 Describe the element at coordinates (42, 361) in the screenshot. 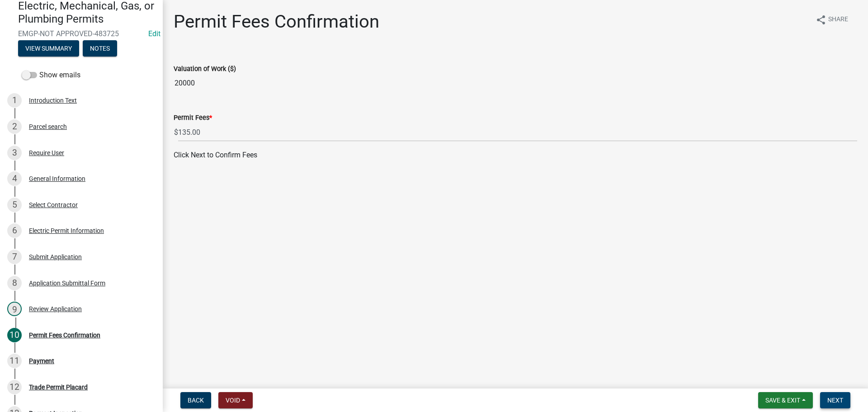

I see `div: Payment` at that location.